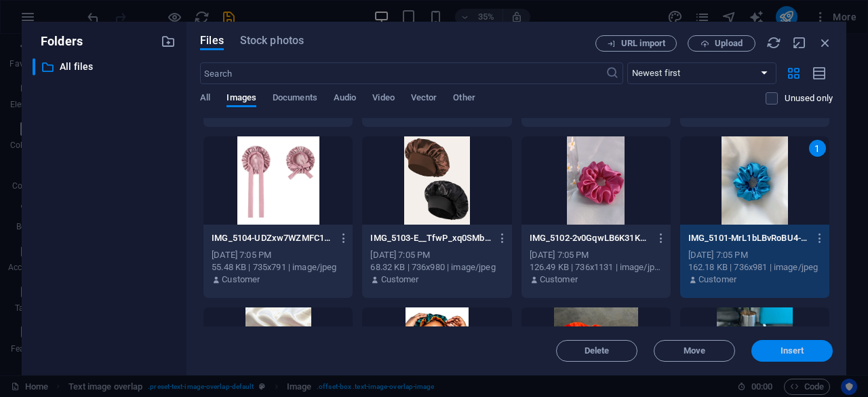 This screenshot has width=868, height=397. What do you see at coordinates (728, 44) in the screenshot?
I see `span: Upload` at bounding box center [728, 44].